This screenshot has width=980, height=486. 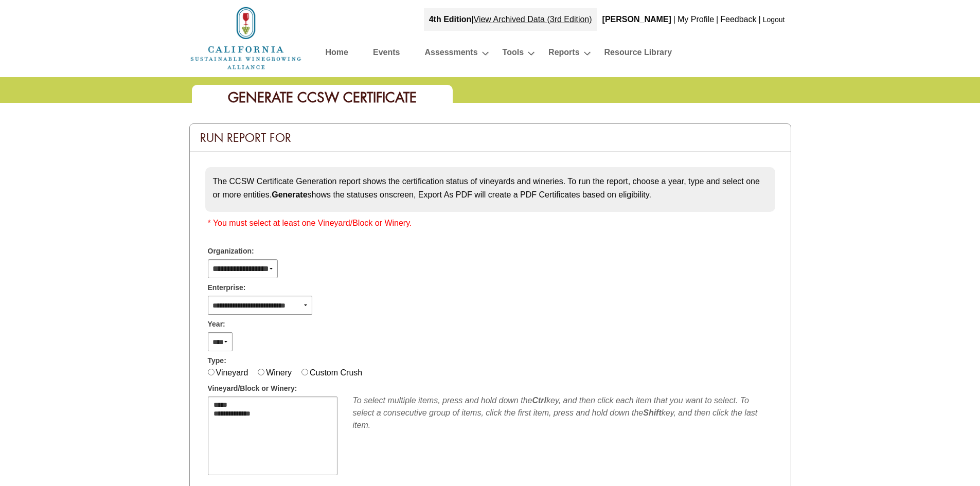 I want to click on span: Enterprise:, so click(x=227, y=288).